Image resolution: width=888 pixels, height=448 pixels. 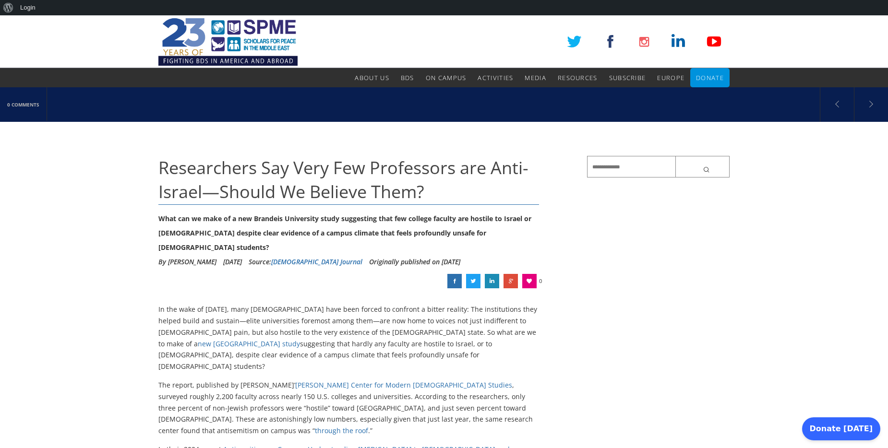 I want to click on a: Subscribe, so click(x=628, y=78).